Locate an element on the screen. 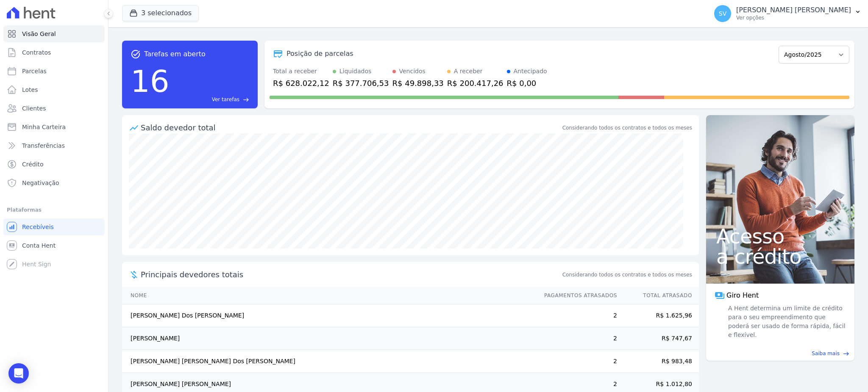  div: Plataformas is located at coordinates (54, 210).